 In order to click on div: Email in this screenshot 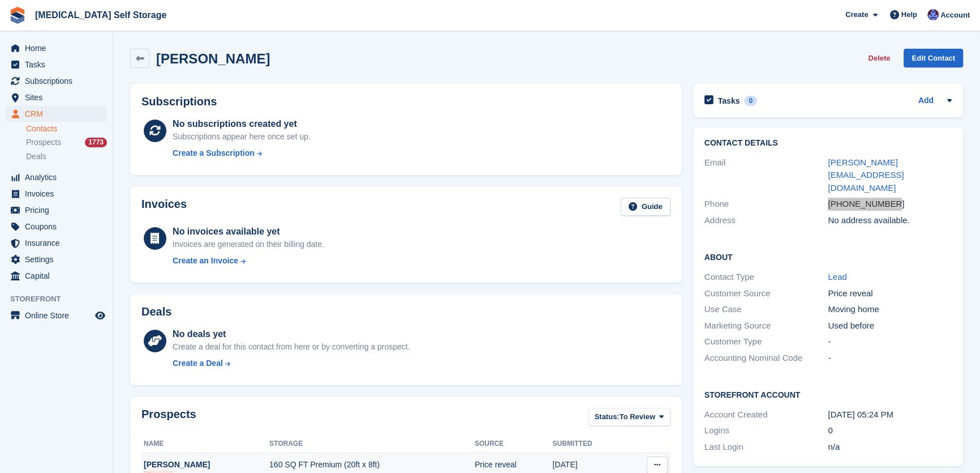, I will do `click(766, 175)`.